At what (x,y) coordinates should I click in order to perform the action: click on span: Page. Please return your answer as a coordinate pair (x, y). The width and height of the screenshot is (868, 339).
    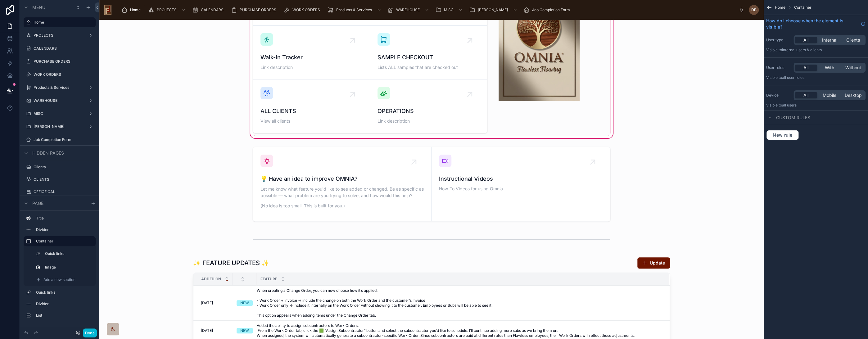
    Looking at the image, I should click on (38, 203).